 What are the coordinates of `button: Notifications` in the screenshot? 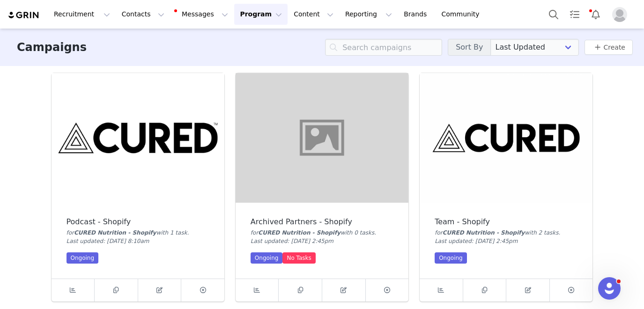 It's located at (596, 14).